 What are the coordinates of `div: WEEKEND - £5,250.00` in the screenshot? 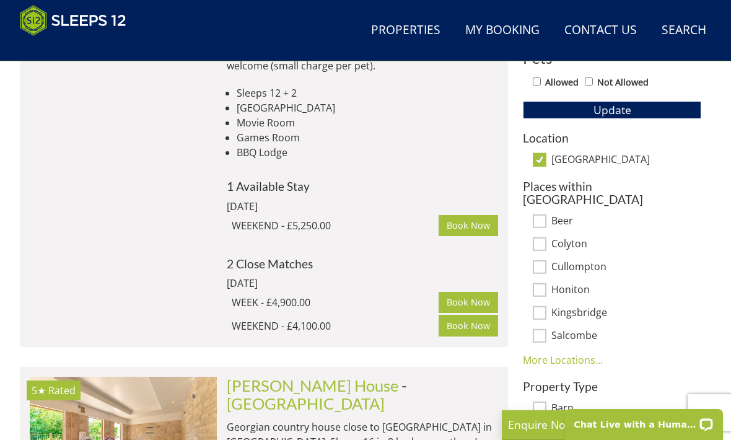 It's located at (335, 225).